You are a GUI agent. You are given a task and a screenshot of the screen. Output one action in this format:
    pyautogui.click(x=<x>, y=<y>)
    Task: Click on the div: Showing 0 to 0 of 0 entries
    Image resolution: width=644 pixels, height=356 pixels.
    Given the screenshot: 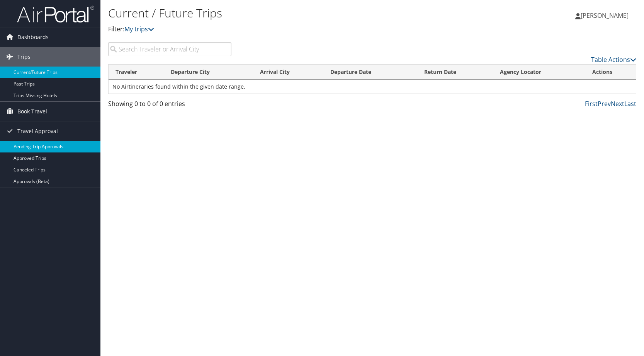 What is the action you would take?
    pyautogui.click(x=170, y=106)
    